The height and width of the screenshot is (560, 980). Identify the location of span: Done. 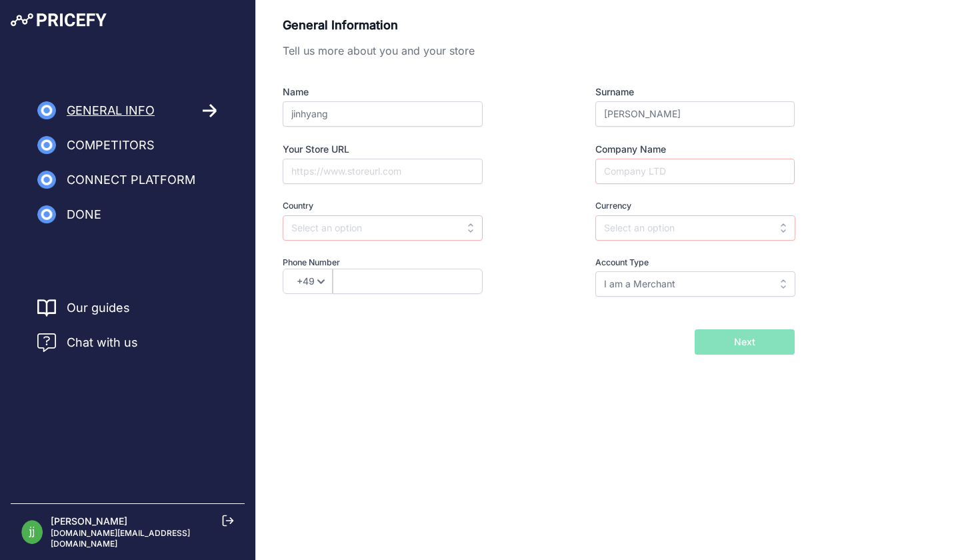
(84, 215).